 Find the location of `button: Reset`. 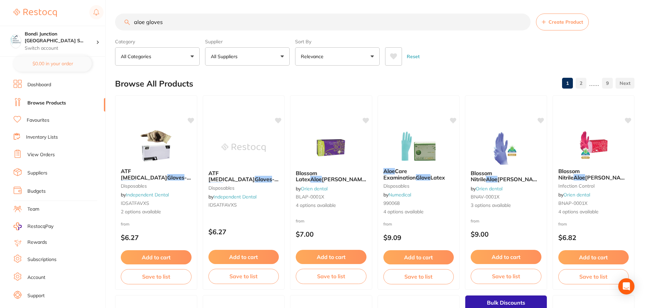

button: Reset is located at coordinates (413, 57).